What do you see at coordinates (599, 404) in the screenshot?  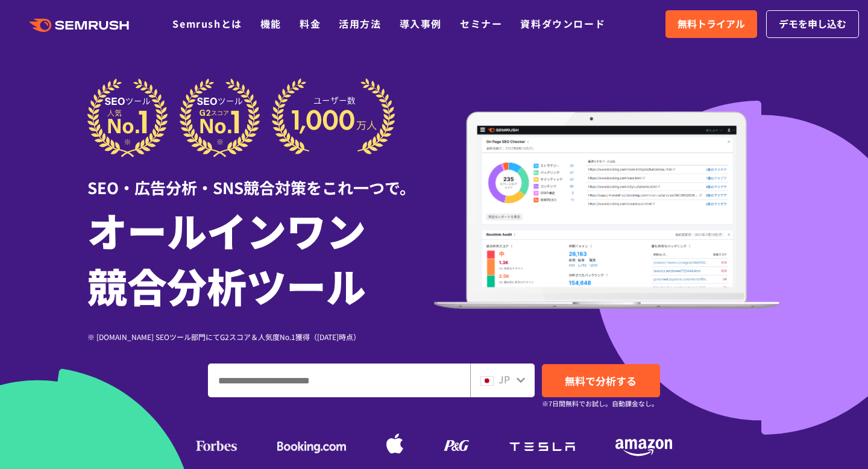 I see `small: ※7日間無料でお試し。自動課金なし。` at bounding box center [599, 404].